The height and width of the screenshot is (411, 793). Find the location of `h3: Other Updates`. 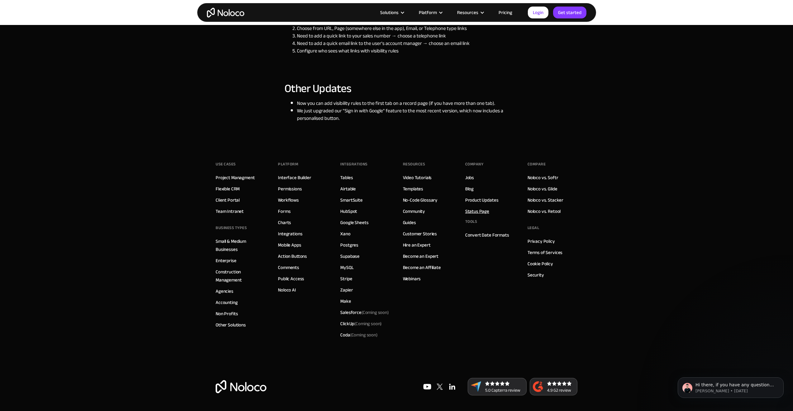

h3: Other Updates is located at coordinates (397, 89).